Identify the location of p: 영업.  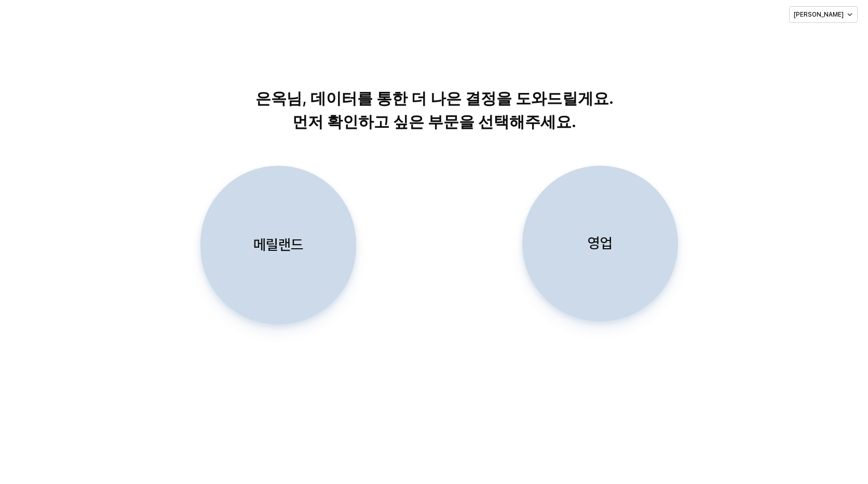
(600, 243).